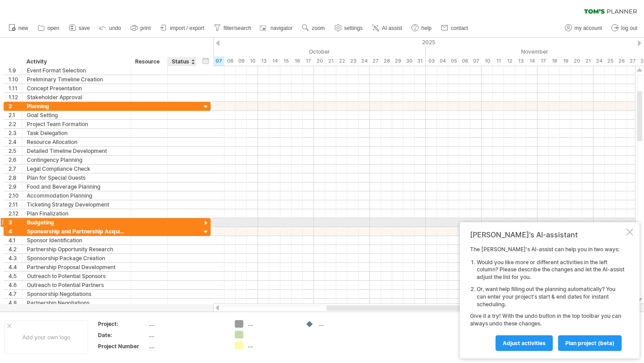  What do you see at coordinates (15, 97) in the screenshot?
I see `div: 1.12` at bounding box center [15, 97].